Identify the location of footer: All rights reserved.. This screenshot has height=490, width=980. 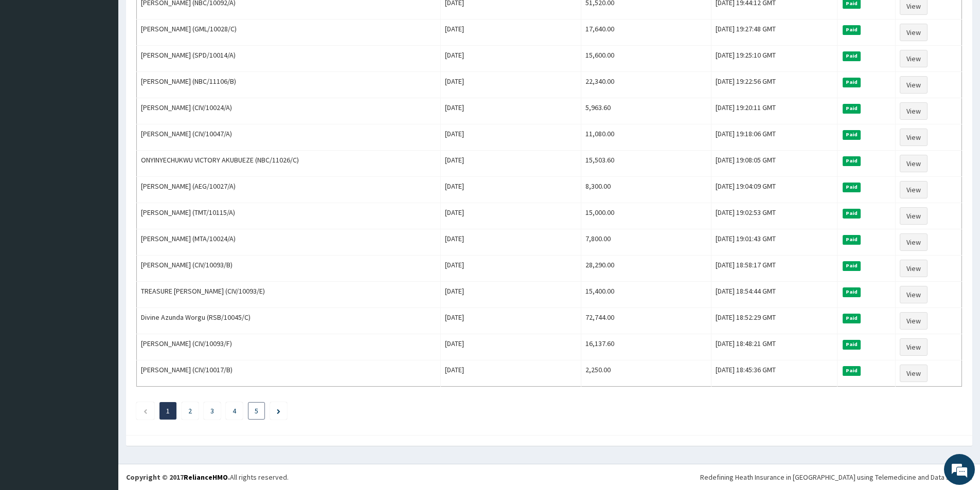
(549, 476).